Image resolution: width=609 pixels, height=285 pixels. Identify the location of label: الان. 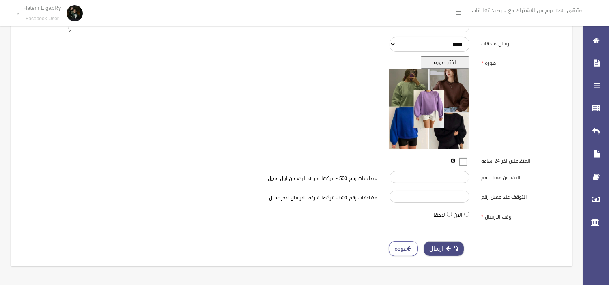
(458, 216).